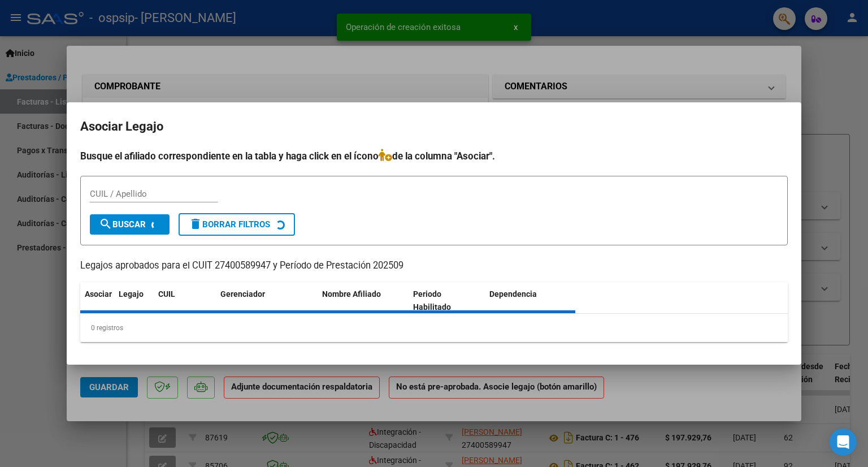 This screenshot has height=467, width=868. I want to click on h2: Asociar Legajo, so click(434, 126).